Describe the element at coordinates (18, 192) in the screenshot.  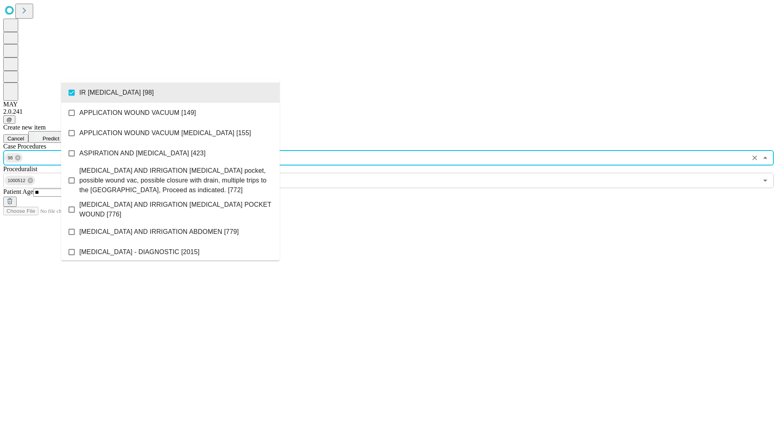
I see `span: Patient Age` at that location.